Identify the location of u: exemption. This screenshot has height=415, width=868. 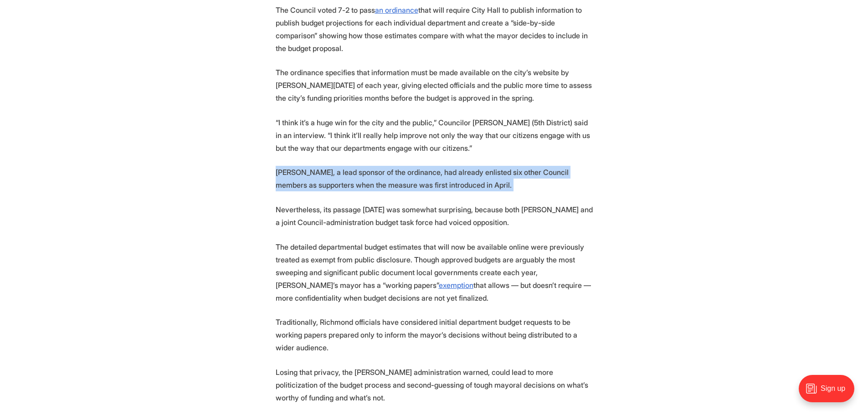
(456, 285).